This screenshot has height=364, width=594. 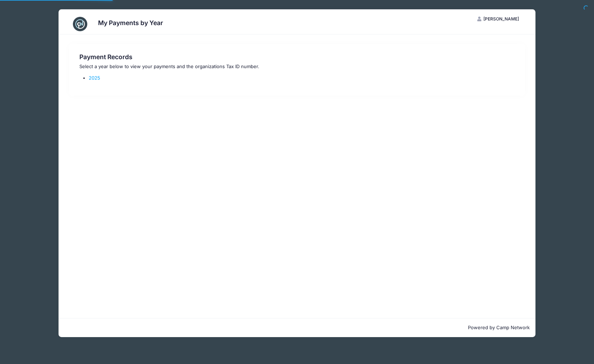 I want to click on h3: Payment Records, so click(x=297, y=57).